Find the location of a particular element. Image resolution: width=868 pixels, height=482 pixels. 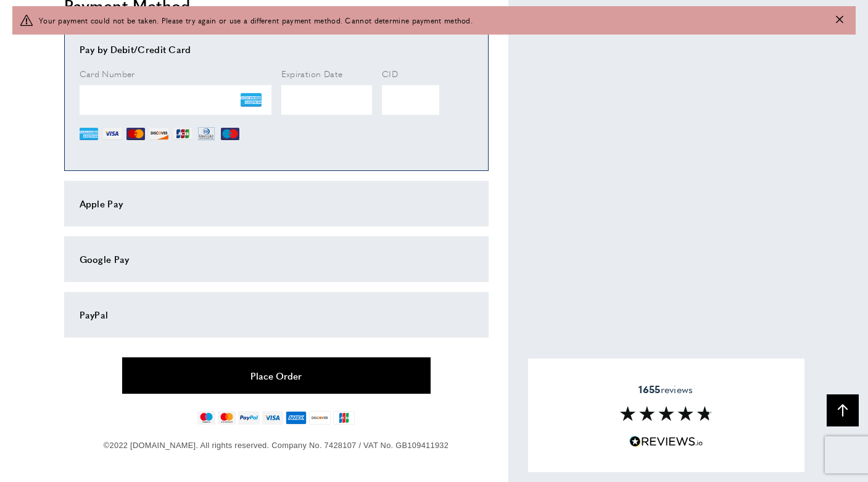

span: reviews is located at coordinates (666, 389).